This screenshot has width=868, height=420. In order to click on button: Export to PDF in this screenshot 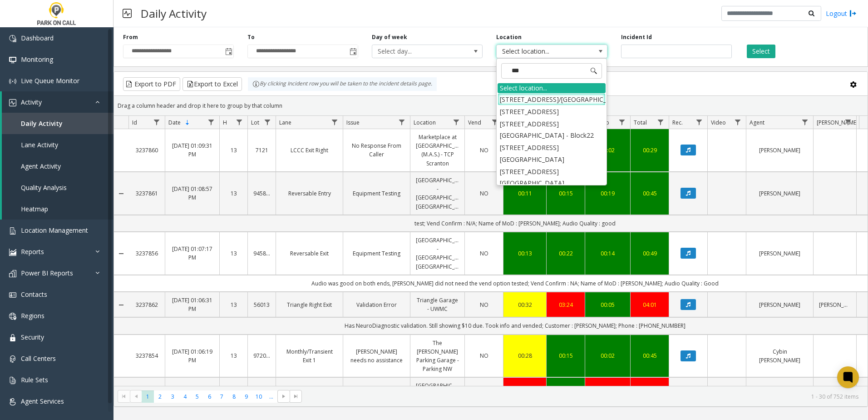, I will do `click(151, 84)`.